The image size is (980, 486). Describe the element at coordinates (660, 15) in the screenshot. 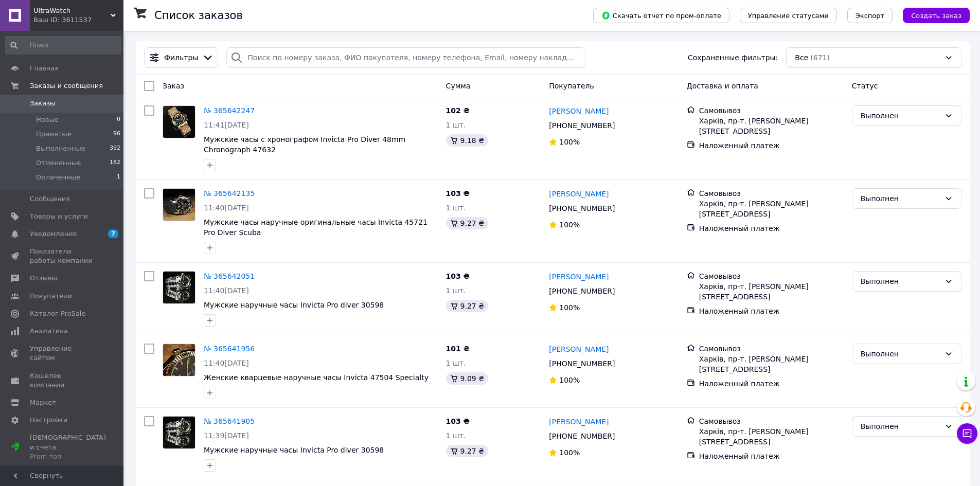

I see `span: Скачать отчет по пром-оплате` at that location.